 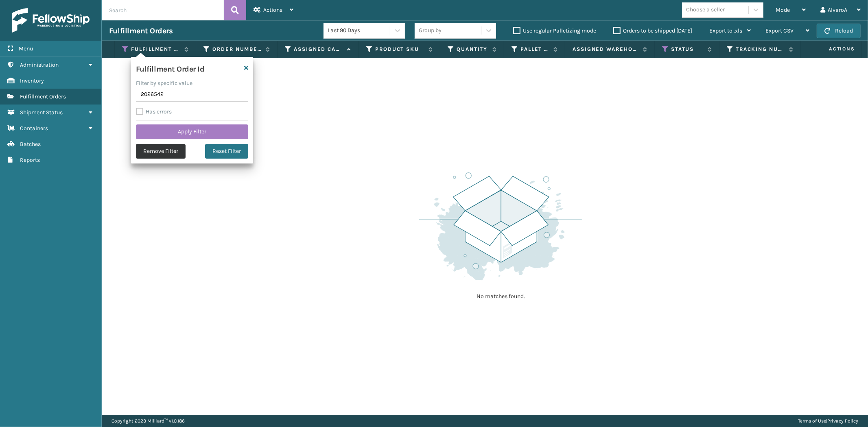 I want to click on label: Status, so click(x=687, y=50).